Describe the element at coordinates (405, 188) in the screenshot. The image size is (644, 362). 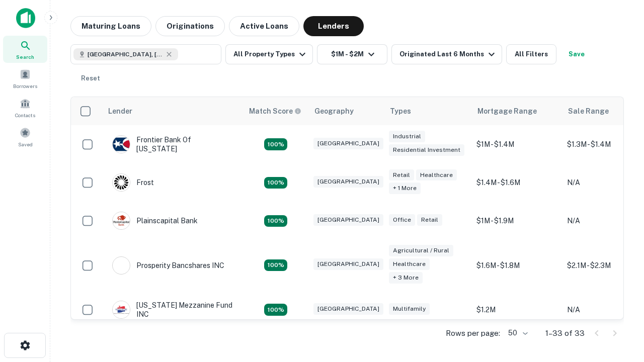
I see `div: + 1 more` at that location.